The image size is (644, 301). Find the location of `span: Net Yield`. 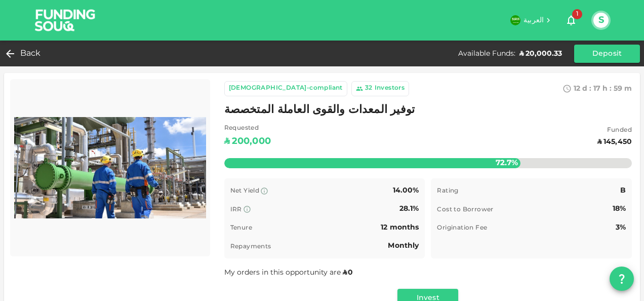

span: Net Yield is located at coordinates (245, 191).